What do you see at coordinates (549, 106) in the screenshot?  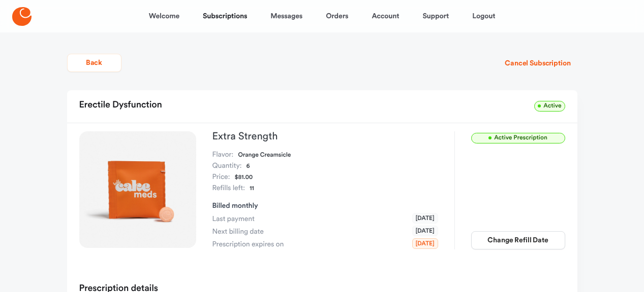 I see `span: Active` at bounding box center [549, 106].